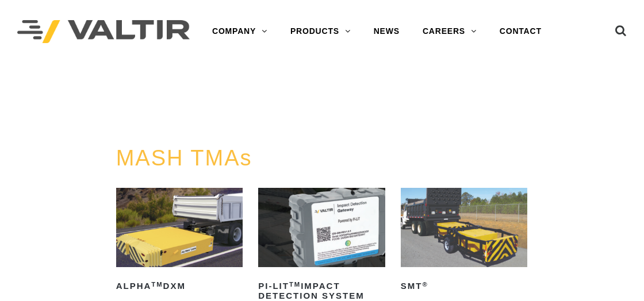  What do you see at coordinates (103, 32) in the screenshot?
I see `img: Valtir` at bounding box center [103, 32].